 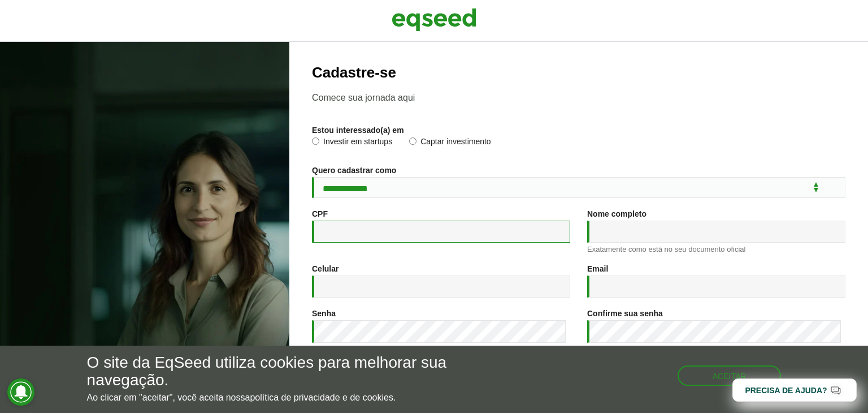 What do you see at coordinates (354, 170) in the screenshot?
I see `label: Quero cadastrar como` at bounding box center [354, 170].